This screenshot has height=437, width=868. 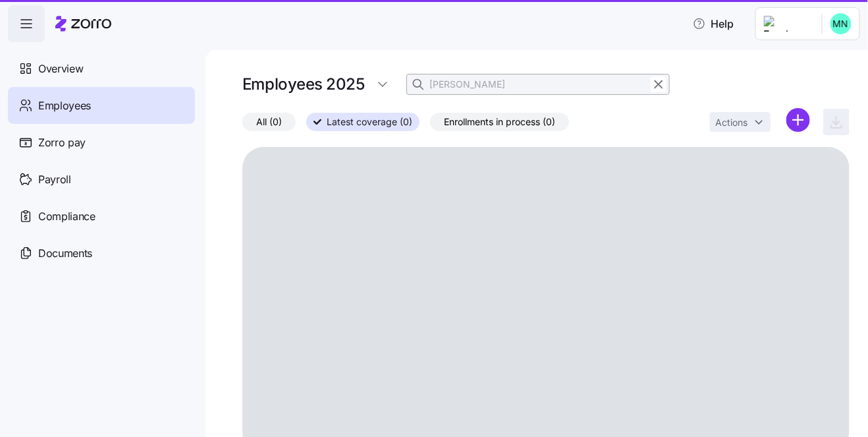 What do you see at coordinates (740, 122) in the screenshot?
I see `button: Actions` at bounding box center [740, 122].